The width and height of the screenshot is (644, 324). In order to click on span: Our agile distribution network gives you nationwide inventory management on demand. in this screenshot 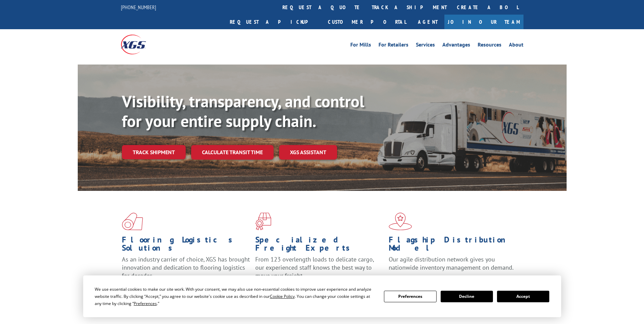, I will do `click(451, 263)`.